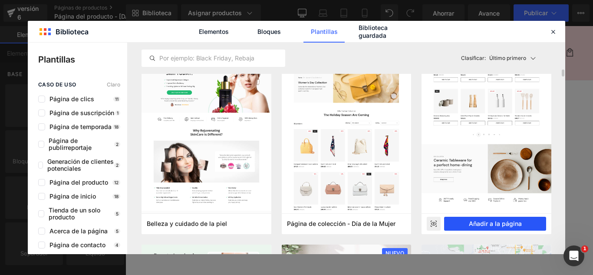  Describe the element at coordinates (72, 98) in the screenshot. I see `font: Página de clics` at that location.